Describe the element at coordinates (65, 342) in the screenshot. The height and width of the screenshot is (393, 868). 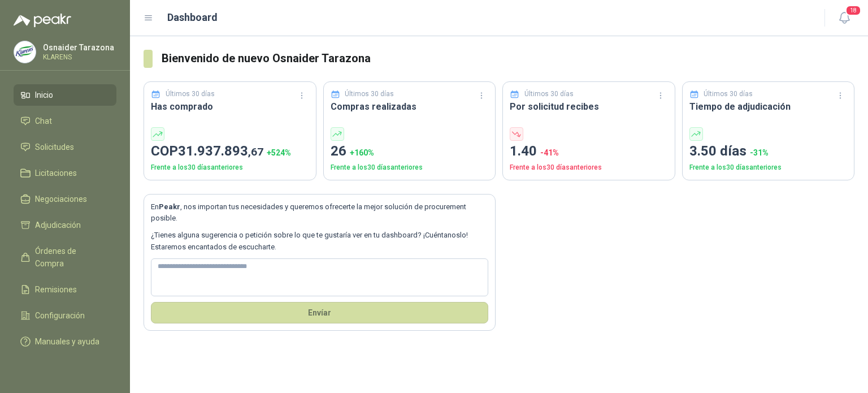
I see `a: Manuales y ayuda` at that location.